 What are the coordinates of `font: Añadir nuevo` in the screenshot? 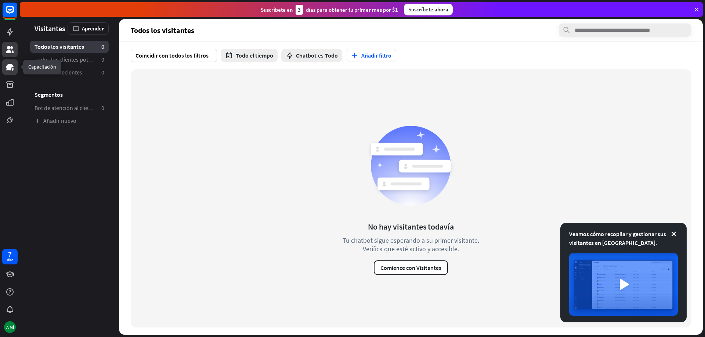 It's located at (60, 121).